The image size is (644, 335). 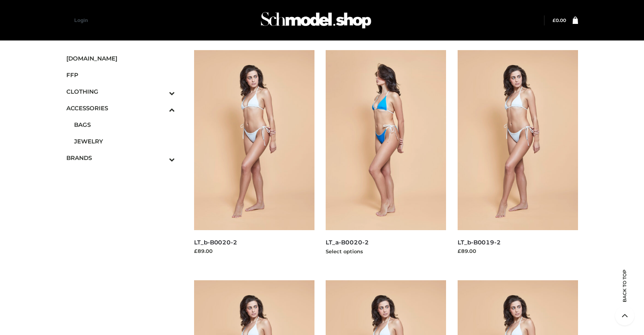 I want to click on a: LT_b-B0019-2, so click(x=479, y=242).